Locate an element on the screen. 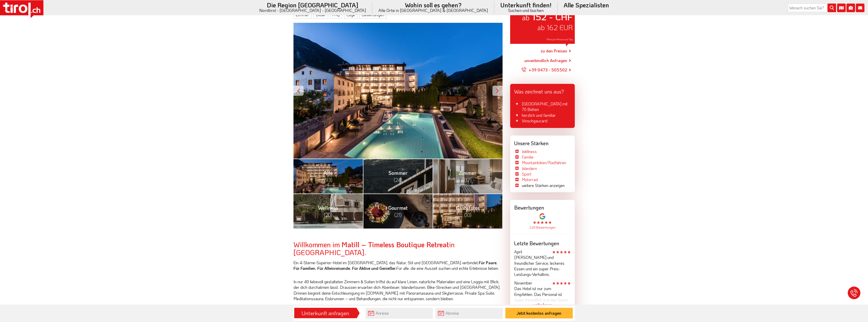 This screenshot has height=322, width=868. span: (20) is located at coordinates (328, 214).